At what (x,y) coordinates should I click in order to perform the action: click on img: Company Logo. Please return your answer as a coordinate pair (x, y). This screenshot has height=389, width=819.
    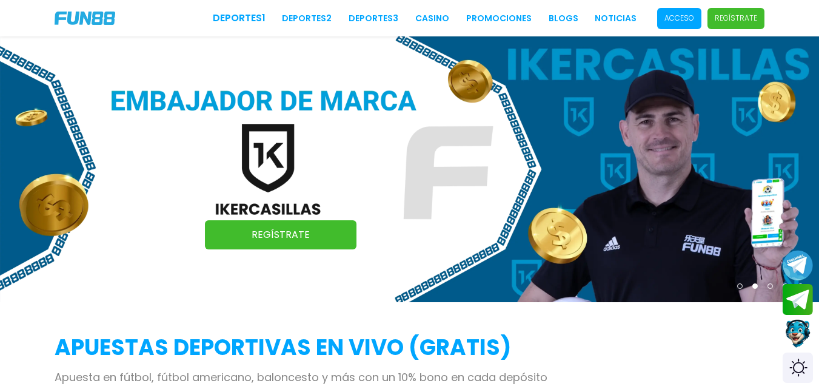
    Looking at the image, I should click on (85, 18).